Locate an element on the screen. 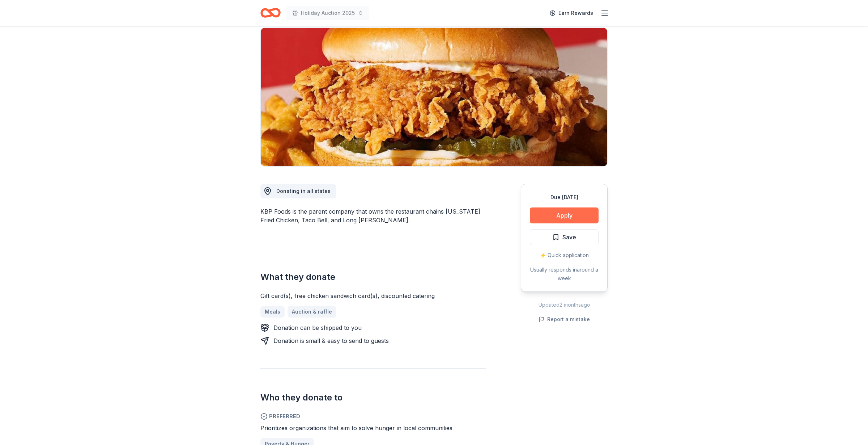  h2: Who they donate to is located at coordinates (374, 398).